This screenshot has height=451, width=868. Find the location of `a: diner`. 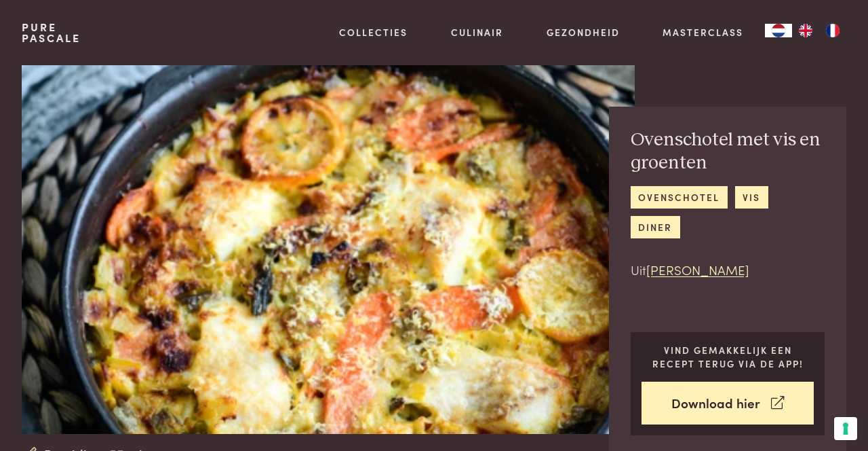

a: diner is located at coordinates (655, 227).